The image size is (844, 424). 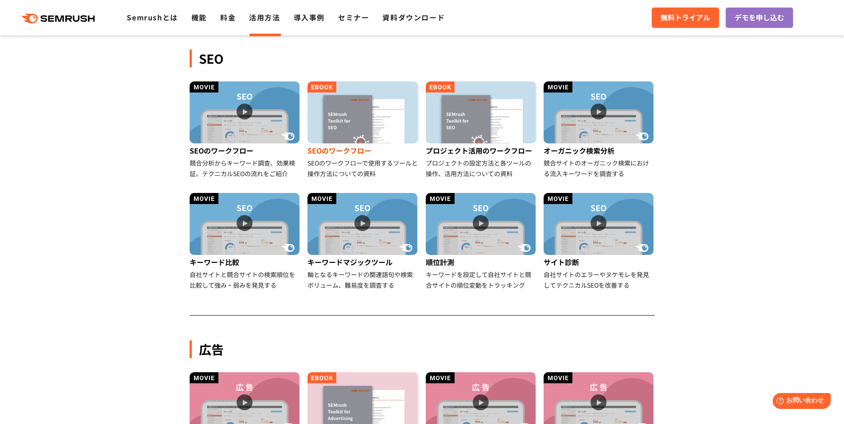 I want to click on div: 順位計測, so click(x=481, y=262).